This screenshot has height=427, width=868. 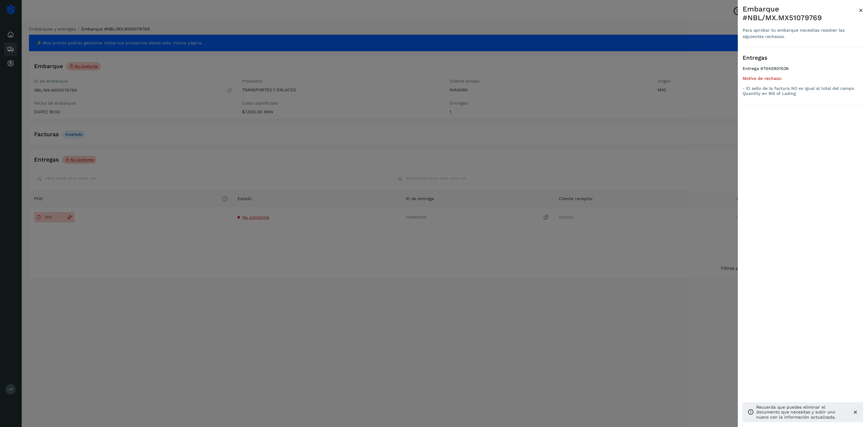 What do you see at coordinates (803, 71) in the screenshot?
I see `h4: Entrega #7040901036` at bounding box center [803, 71].